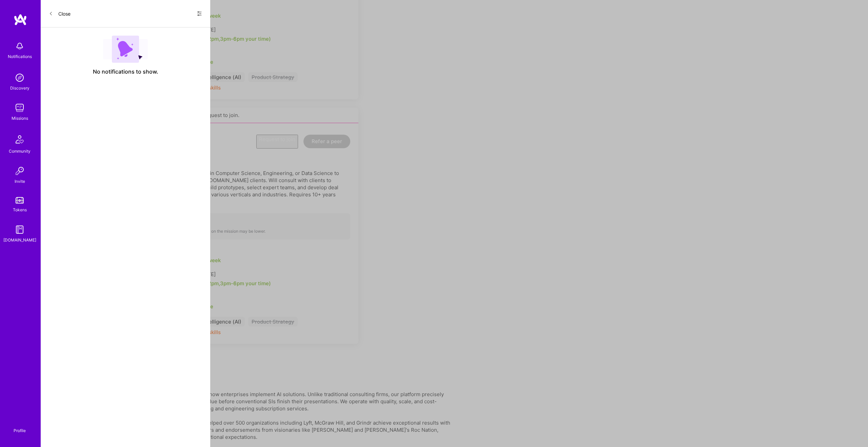 The width and height of the screenshot is (868, 447). I want to click on div: Profile, so click(20, 430).